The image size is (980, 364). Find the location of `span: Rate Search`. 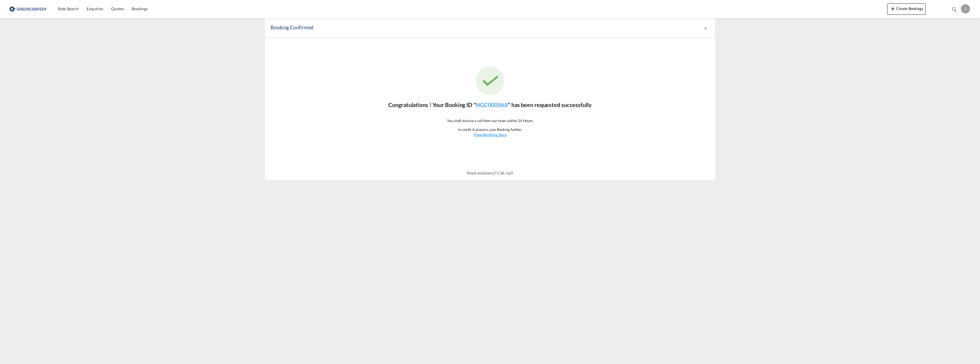

span: Rate Search is located at coordinates (68, 9).